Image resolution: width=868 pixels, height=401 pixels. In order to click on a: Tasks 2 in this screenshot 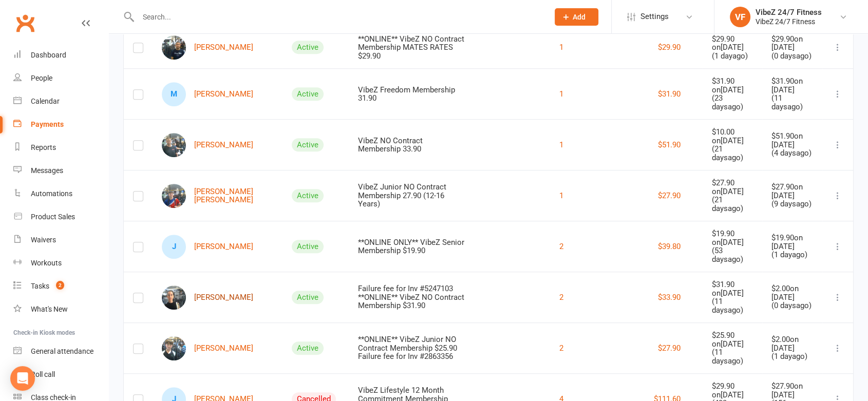, I will do `click(61, 286)`.